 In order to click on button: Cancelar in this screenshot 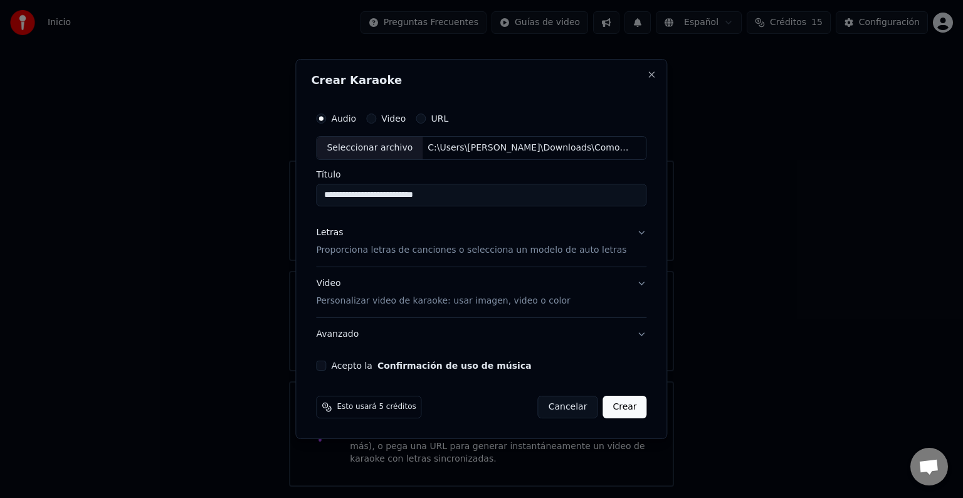, I will do `click(568, 407)`.